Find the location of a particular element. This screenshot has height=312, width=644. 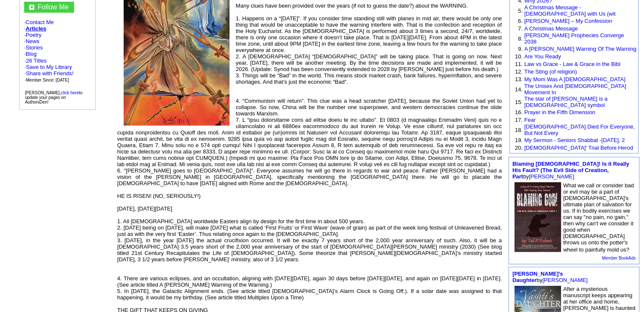

font: 14. is located at coordinates (518, 89).